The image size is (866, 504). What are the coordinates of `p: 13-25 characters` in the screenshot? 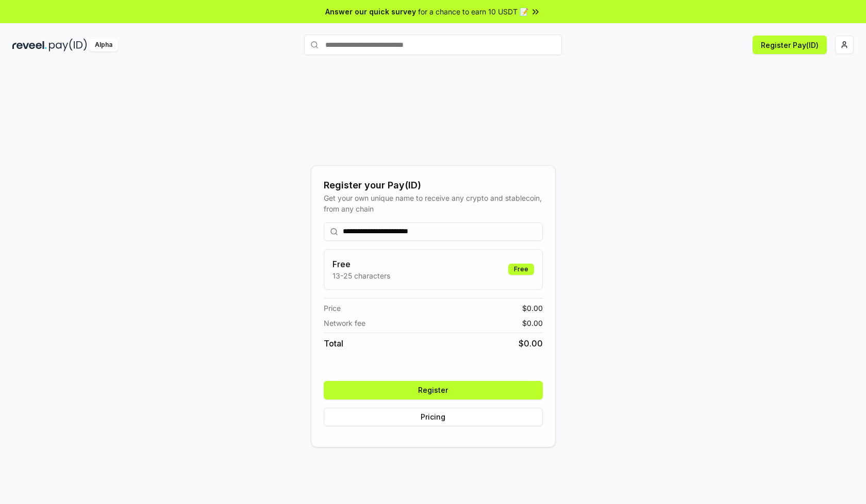 It's located at (362, 275).